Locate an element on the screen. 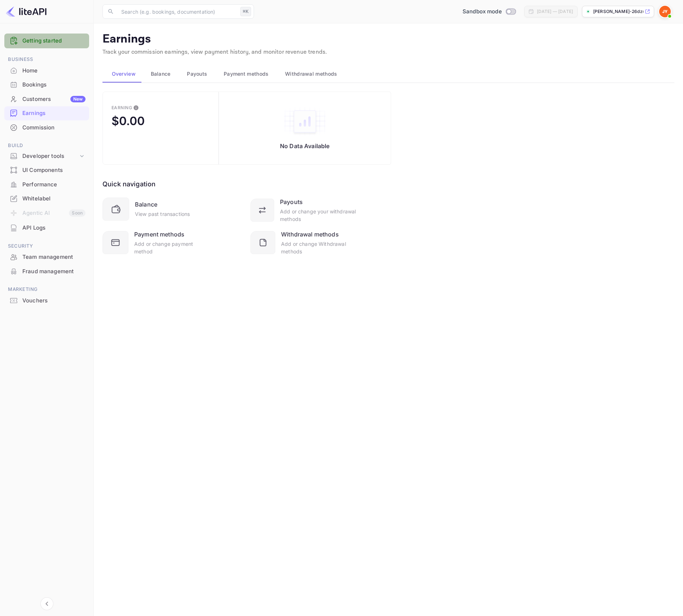  span: Payouts is located at coordinates (197, 74).